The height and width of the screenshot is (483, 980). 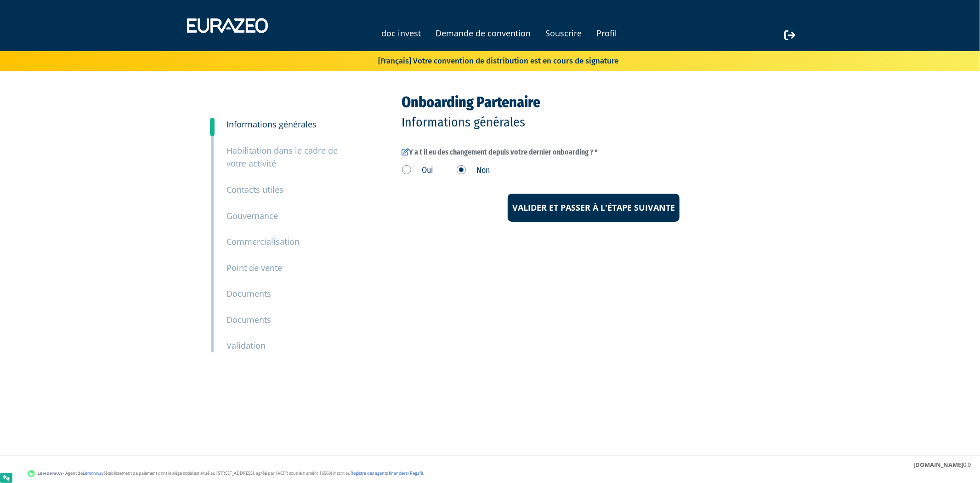 What do you see at coordinates (563, 33) in the screenshot?
I see `a: Souscrire` at bounding box center [563, 33].